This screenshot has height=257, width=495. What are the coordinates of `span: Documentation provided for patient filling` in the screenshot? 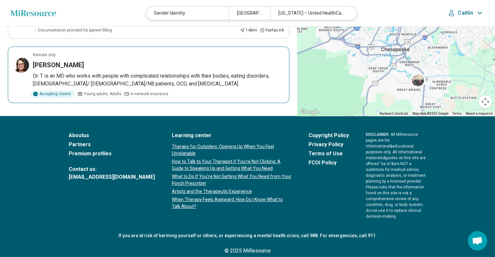 It's located at (75, 30).